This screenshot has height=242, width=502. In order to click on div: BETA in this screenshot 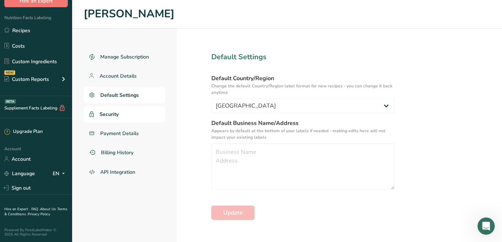, I will do `click(10, 101)`.